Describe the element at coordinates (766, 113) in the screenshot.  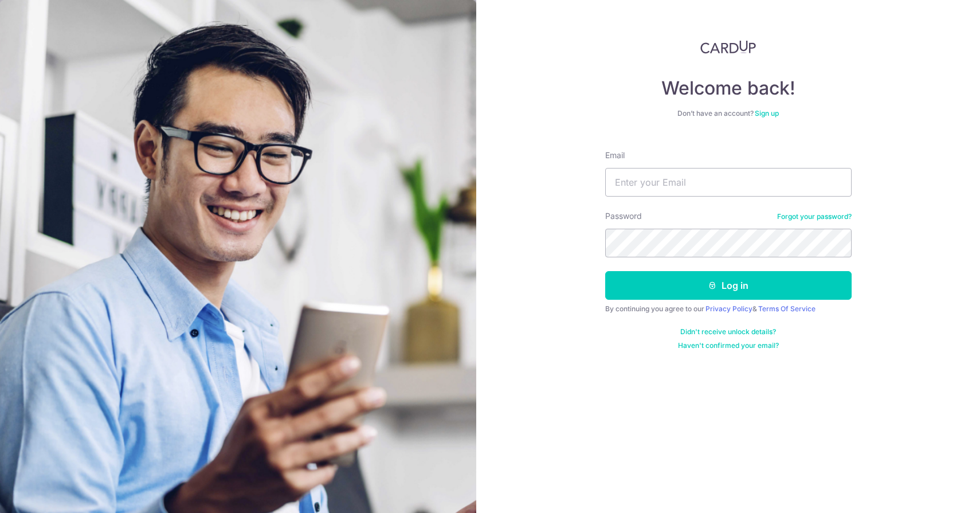
I see `a: Sign up` at that location.